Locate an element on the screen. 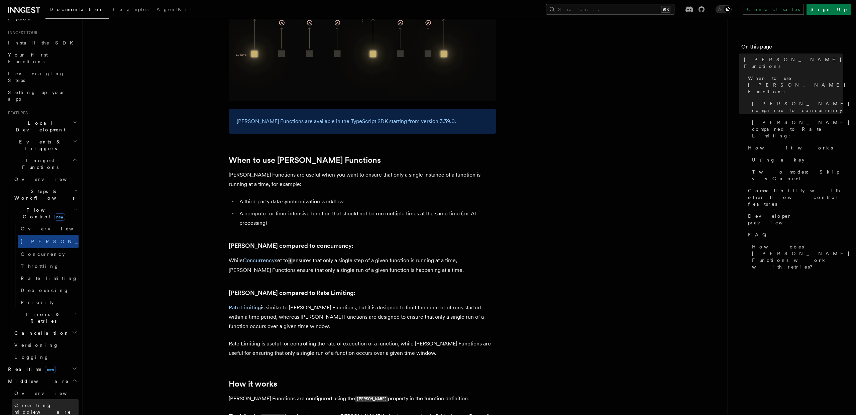 This screenshot has width=856, height=415. span: AgentKit is located at coordinates (174, 9).